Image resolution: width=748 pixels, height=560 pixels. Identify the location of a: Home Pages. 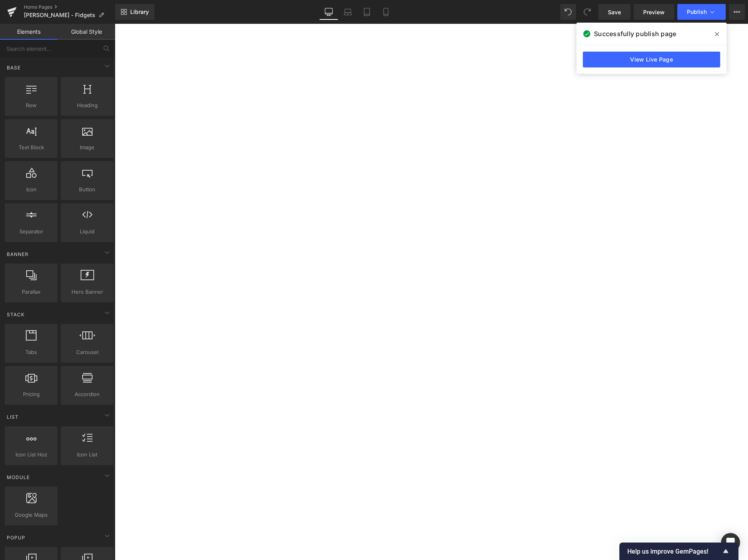
(69, 7).